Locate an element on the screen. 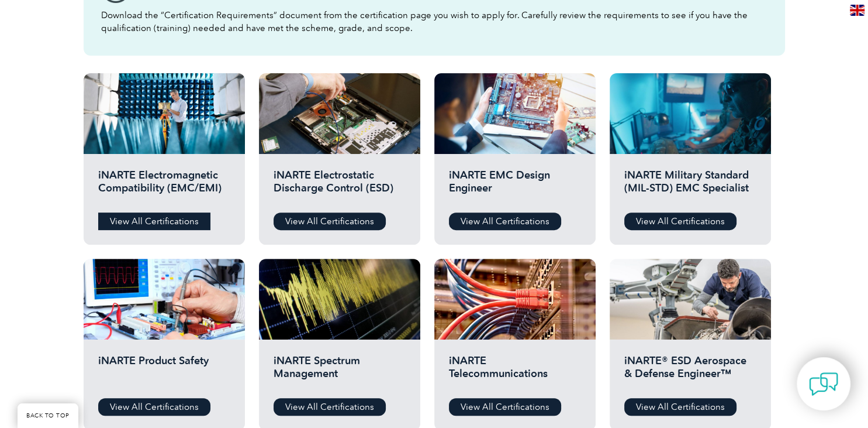 Image resolution: width=868 pixels, height=428 pixels. img: contact-chat.png is located at coordinates (824, 384).